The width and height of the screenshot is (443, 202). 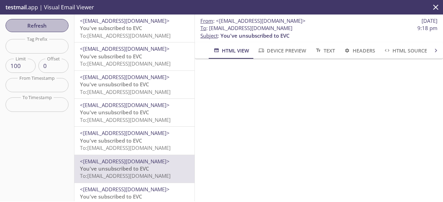 What do you see at coordinates (282, 51) in the screenshot?
I see `span: Device Preview` at bounding box center [282, 51].